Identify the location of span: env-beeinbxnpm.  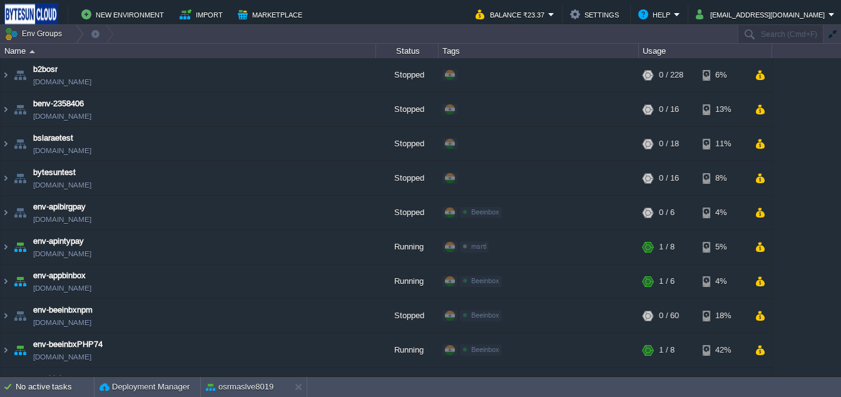
(63, 310).